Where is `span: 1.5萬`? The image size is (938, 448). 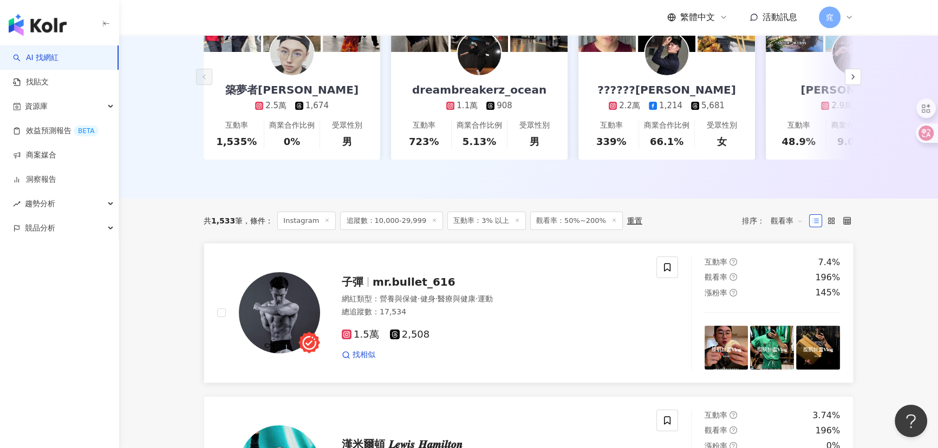 span: 1.5萬 is located at coordinates (360, 335).